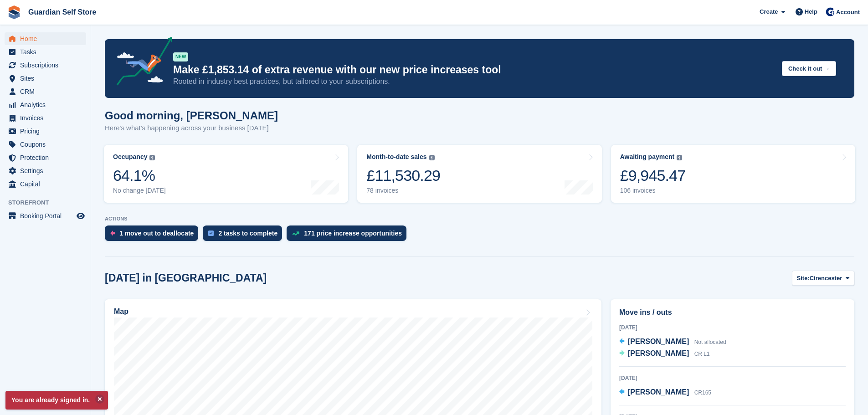 This screenshot has height=415, width=868. I want to click on span: CRM, so click(47, 92).